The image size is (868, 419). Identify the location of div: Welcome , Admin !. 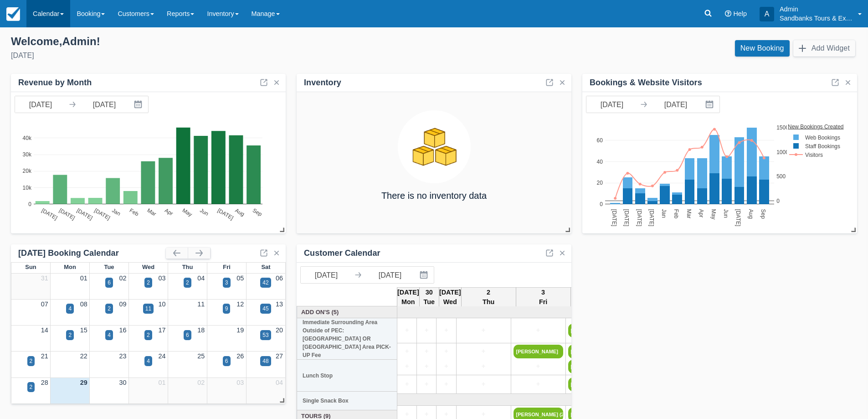
(219, 42).